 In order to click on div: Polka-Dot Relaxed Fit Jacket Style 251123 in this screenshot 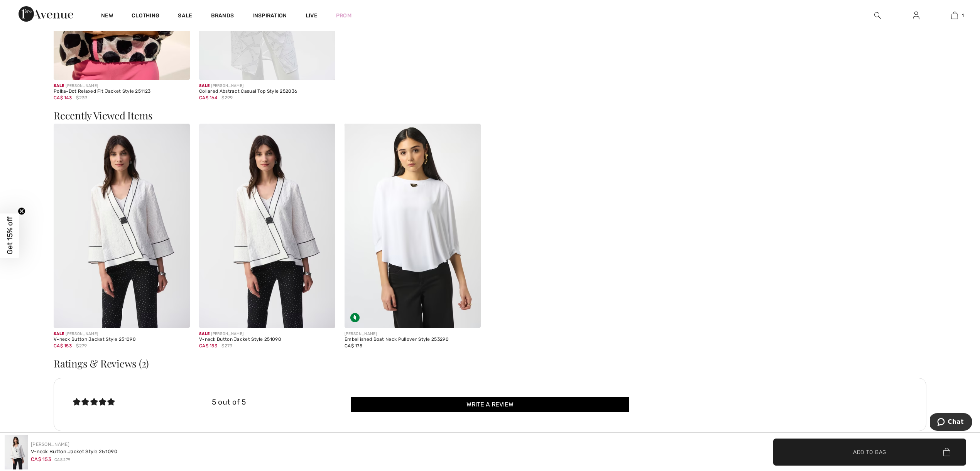, I will do `click(121, 92)`.